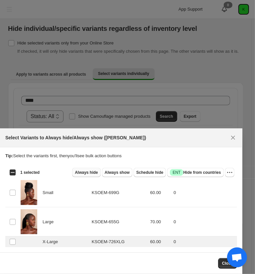 This screenshot has height=274, width=255. I want to click on button: Always show, so click(117, 173).